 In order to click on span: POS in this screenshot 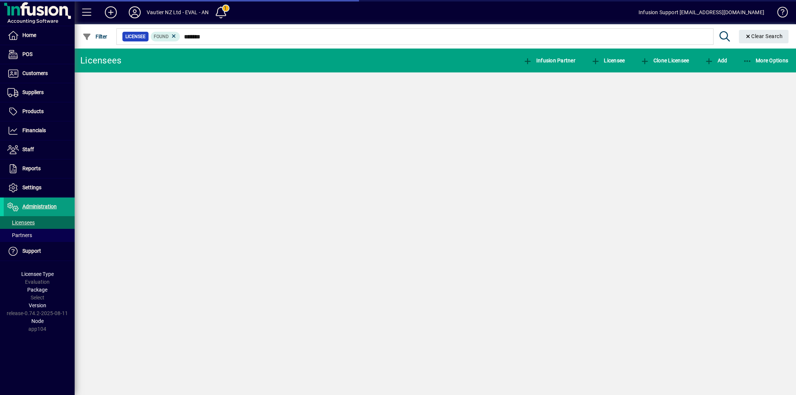, I will do `click(27, 54)`.